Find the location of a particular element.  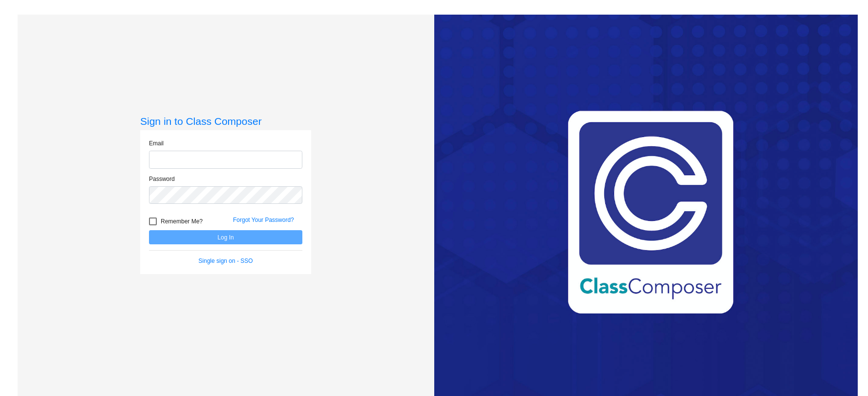

button: Log In is located at coordinates (226, 237).